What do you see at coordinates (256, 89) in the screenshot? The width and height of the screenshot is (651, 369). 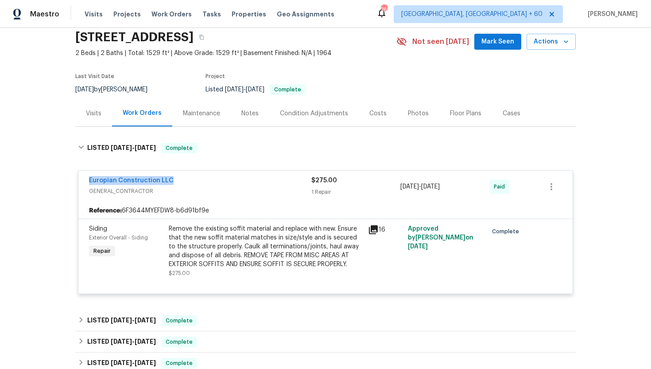 I see `span: Listed` at bounding box center [256, 89].